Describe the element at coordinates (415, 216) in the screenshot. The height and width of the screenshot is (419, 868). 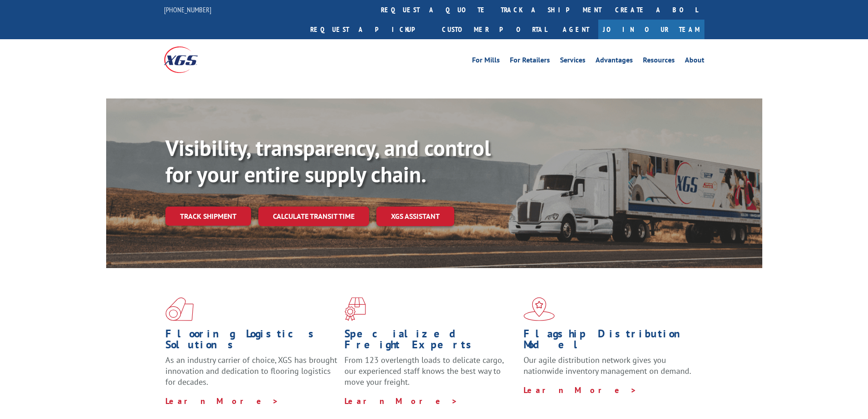
I see `a: XGS ASSISTANT` at that location.